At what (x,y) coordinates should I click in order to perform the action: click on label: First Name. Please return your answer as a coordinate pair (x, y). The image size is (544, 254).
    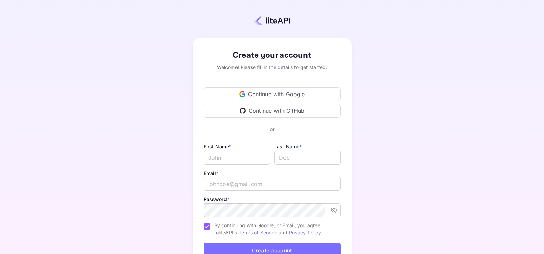
    Looking at the image, I should click on (218, 146).